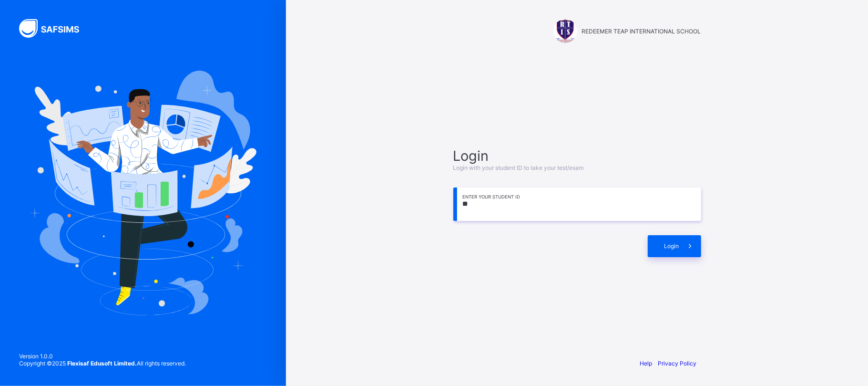  Describe the element at coordinates (102, 356) in the screenshot. I see `span: Version 1.0.0` at that location.